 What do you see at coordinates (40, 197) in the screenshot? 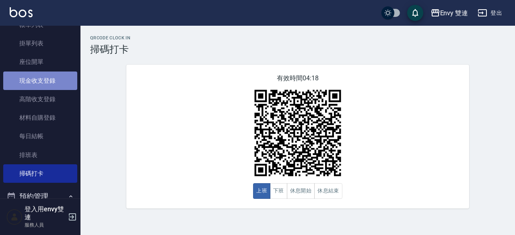
I see `button: 預約管理` at bounding box center [40, 197].